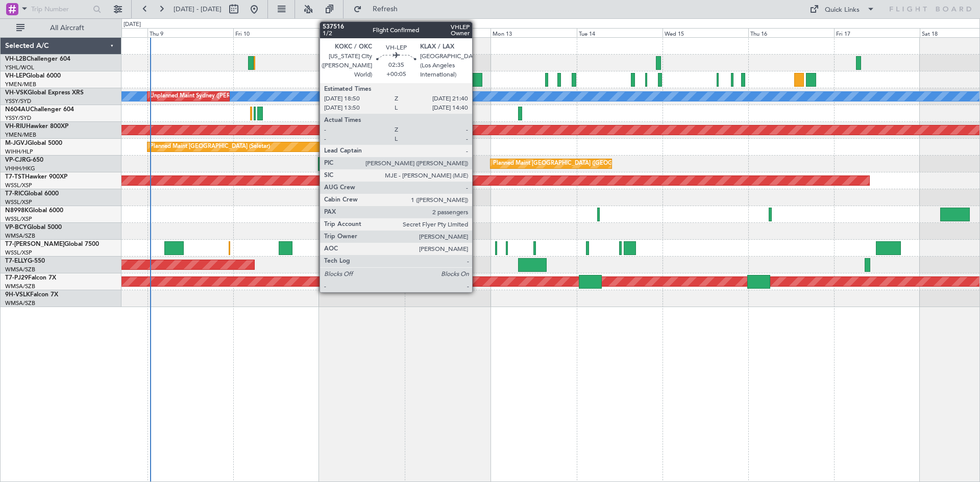  What do you see at coordinates (16, 59) in the screenshot?
I see `span: VH-L2B` at bounding box center [16, 59].